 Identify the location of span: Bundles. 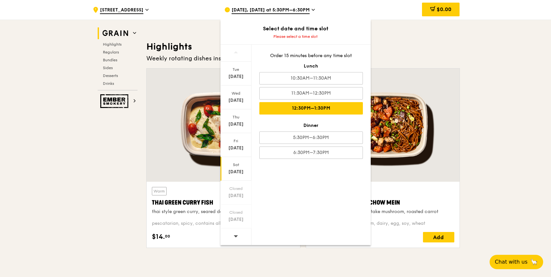
(110, 60).